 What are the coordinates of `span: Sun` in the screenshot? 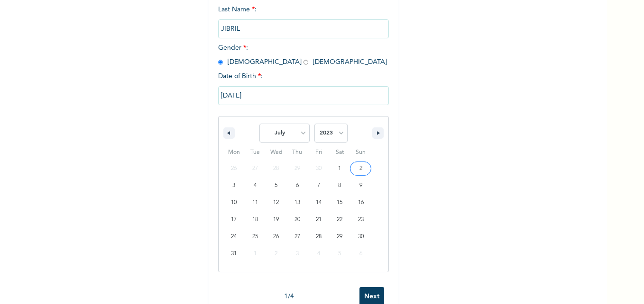 It's located at (361, 153).